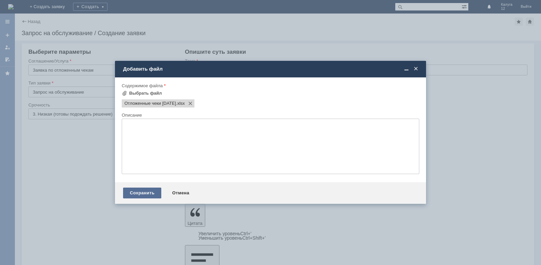 Image resolution: width=541 pixels, height=265 pixels. What do you see at coordinates (416, 69) in the screenshot?
I see `span: Закрыть` at bounding box center [416, 69].